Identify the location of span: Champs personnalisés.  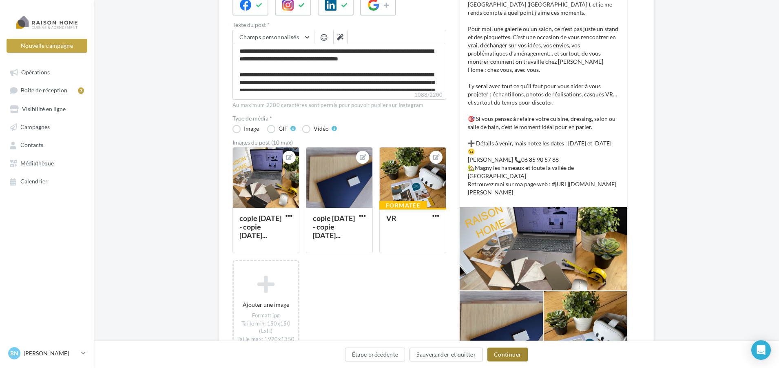
(269, 37).